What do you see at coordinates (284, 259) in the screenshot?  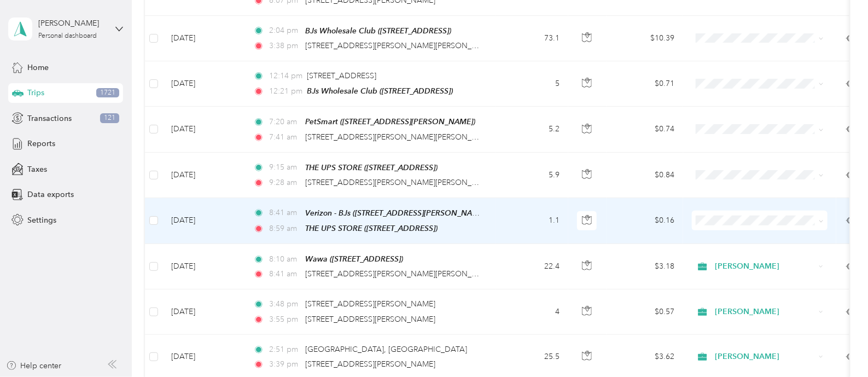 I see `span: 8:10 am` at bounding box center [284, 259].